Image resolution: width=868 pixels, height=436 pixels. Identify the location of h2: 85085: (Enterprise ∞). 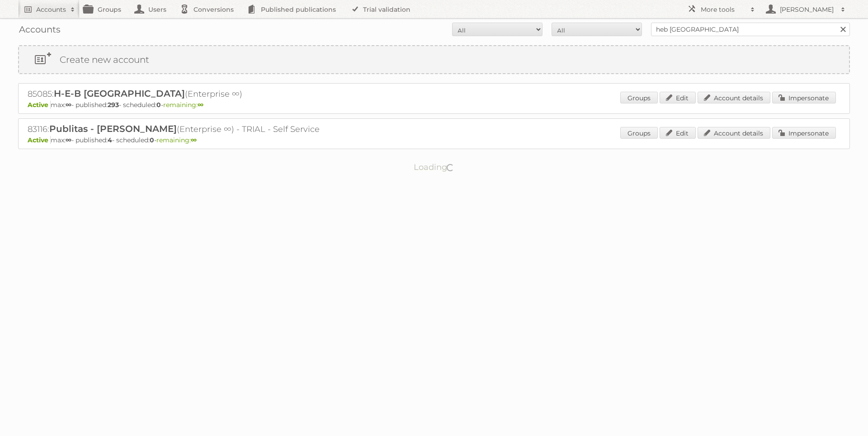
(186, 94).